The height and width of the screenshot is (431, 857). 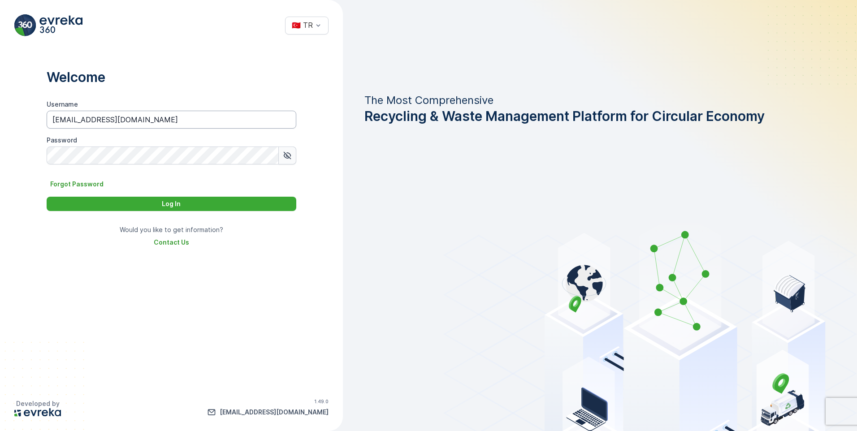 What do you see at coordinates (565, 116) in the screenshot?
I see `span: Recycling & Waste Management Platform for Circular Economy` at bounding box center [565, 116].